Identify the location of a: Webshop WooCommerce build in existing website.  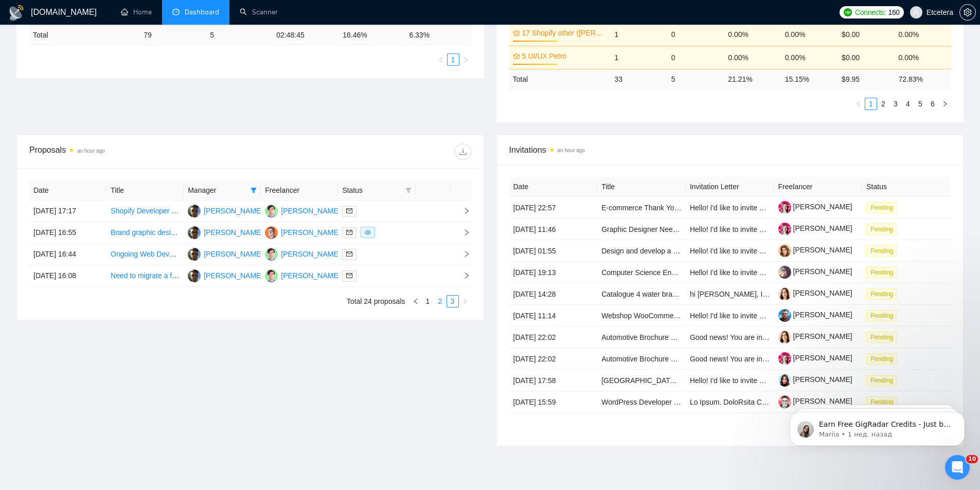
(681, 315).